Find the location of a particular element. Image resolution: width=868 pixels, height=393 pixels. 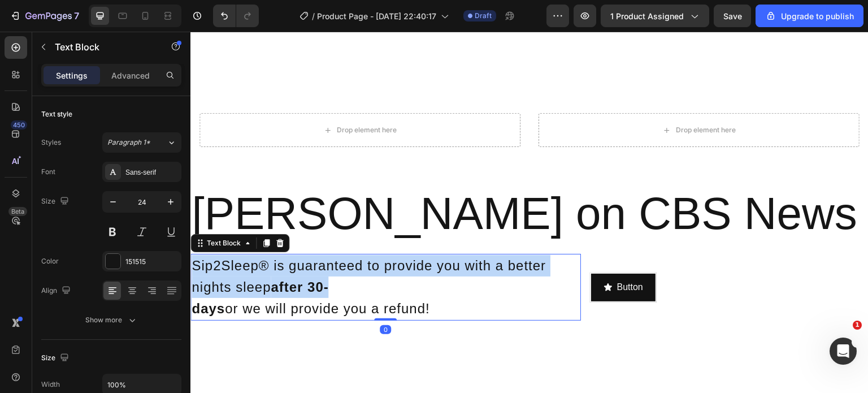

div: Show more is located at coordinates (111, 320).